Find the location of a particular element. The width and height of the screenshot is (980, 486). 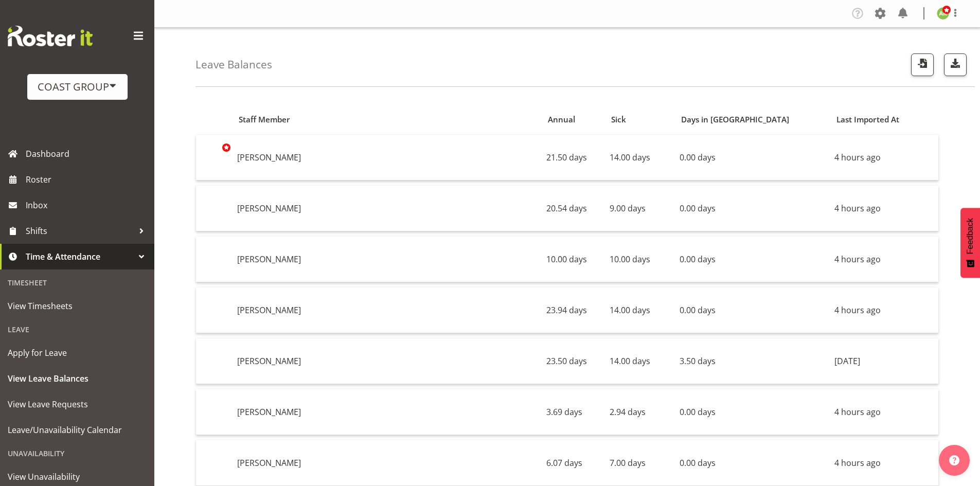

span: 7.00 days is located at coordinates (628, 463).